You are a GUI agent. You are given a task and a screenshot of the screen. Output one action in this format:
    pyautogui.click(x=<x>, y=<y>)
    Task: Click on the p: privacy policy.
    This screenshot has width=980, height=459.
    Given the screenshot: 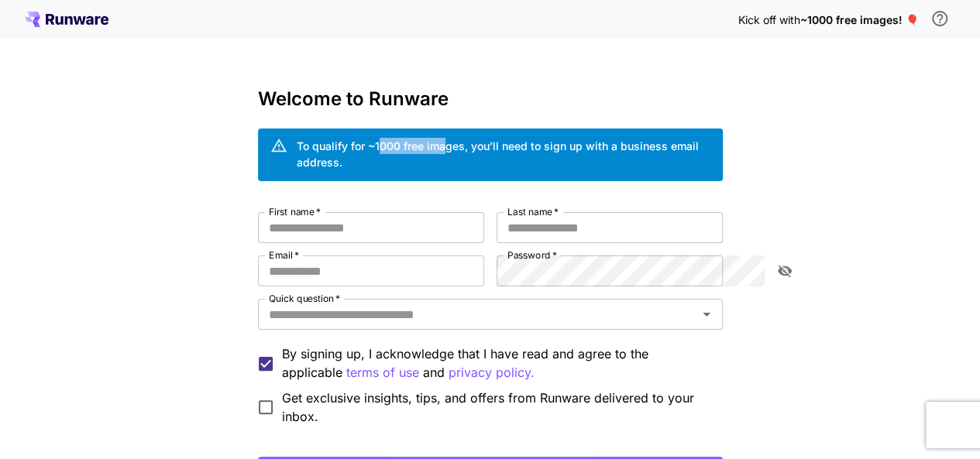 What is the action you would take?
    pyautogui.click(x=491, y=372)
    